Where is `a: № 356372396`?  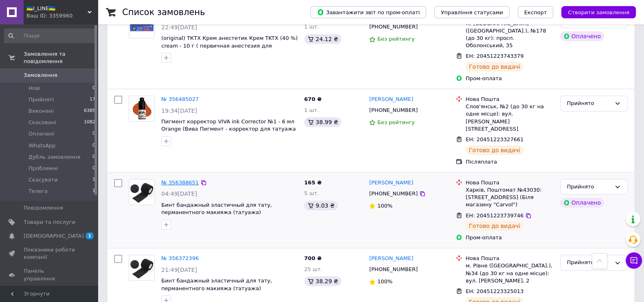
a: № 356372396 is located at coordinates (180, 258).